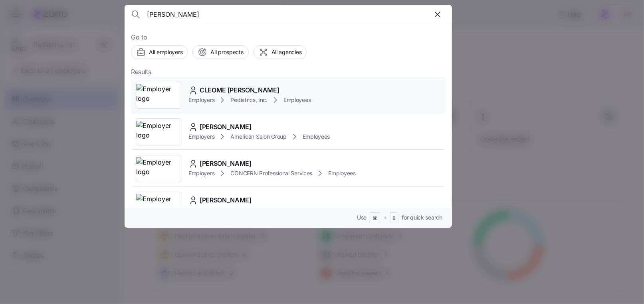 This screenshot has height=304, width=644. Describe the element at coordinates (141, 72) in the screenshot. I see `span: Results` at that location.